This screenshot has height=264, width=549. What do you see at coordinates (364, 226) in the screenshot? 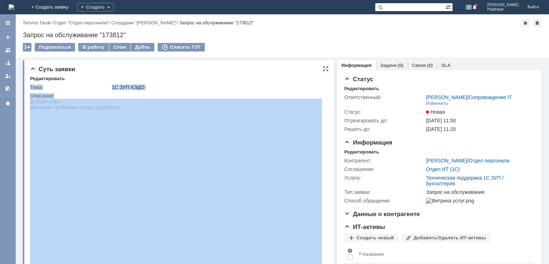
I see `span: ИТ-активы` at bounding box center [364, 226].